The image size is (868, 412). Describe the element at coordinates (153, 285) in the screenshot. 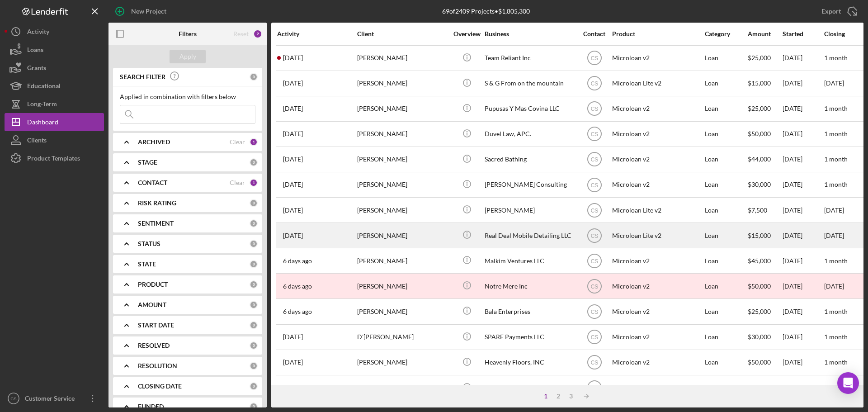

I see `b: PRODUCT` at that location.